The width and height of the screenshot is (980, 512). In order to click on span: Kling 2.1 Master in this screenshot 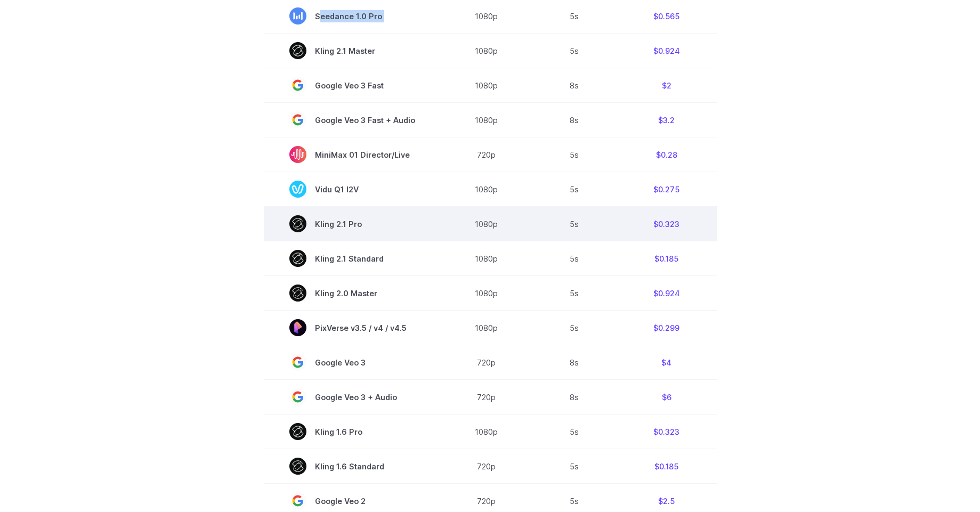, I will do `click(352, 50)`.